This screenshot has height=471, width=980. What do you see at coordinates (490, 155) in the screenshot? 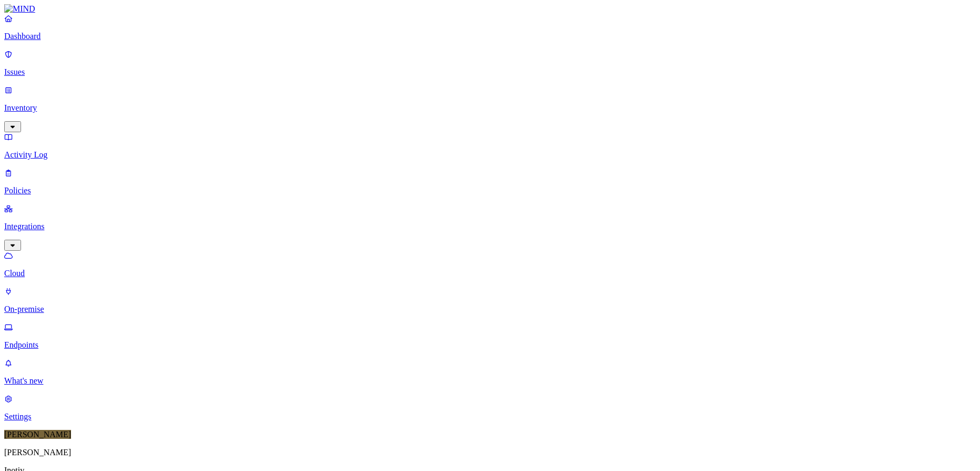
I see `p: Activity Log` at bounding box center [490, 155].